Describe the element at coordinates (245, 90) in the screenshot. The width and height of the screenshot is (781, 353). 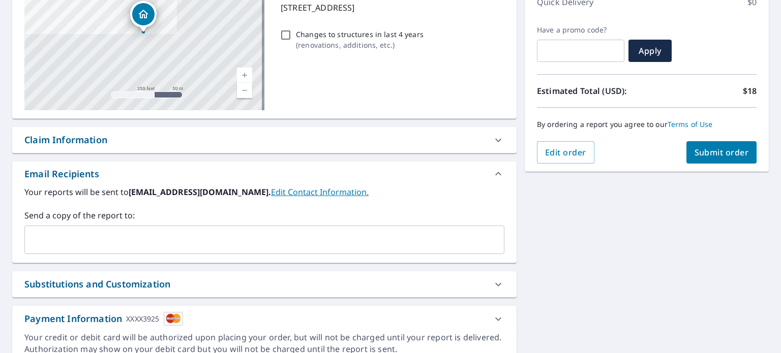
I see `a: Current Level 17, Zoom Out` at that location.